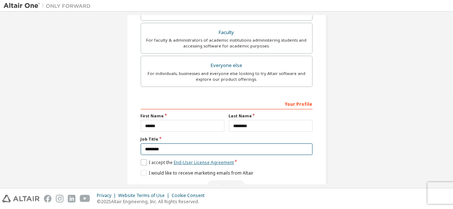  What do you see at coordinates (227, 33) in the screenshot?
I see `div: Faculty` at bounding box center [227, 33].